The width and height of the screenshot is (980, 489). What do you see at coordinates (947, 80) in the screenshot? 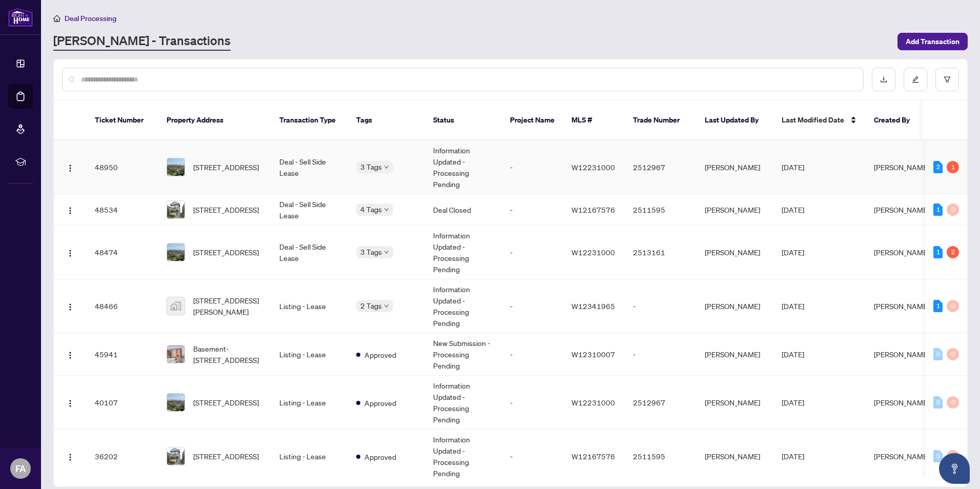
I see `button: filter` at bounding box center [947, 80].